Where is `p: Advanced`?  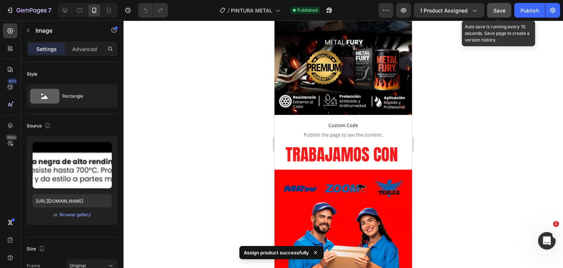
p: Advanced is located at coordinates (85, 49).